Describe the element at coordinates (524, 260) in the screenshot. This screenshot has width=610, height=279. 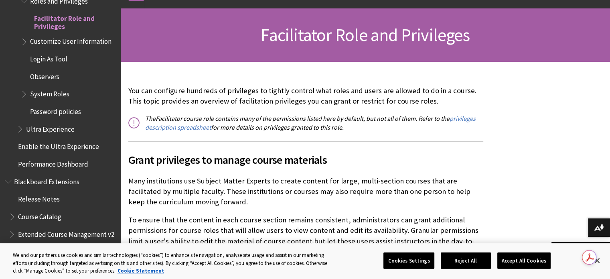
I see `button: Accept All Cookies` at that location.